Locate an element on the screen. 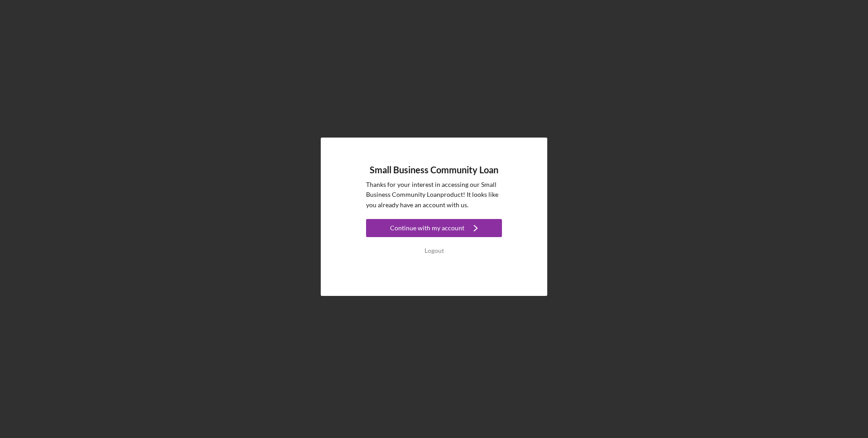 The width and height of the screenshot is (868, 438). button: Logout is located at coordinates (434, 251).